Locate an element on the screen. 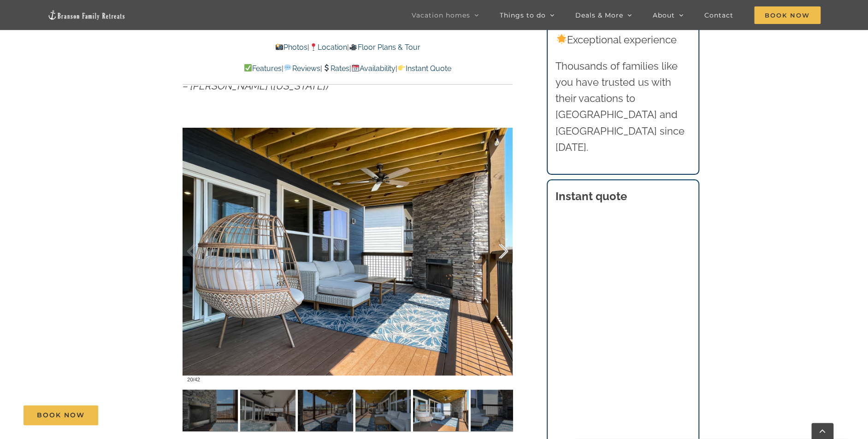  span: Deals & More is located at coordinates (600, 15).